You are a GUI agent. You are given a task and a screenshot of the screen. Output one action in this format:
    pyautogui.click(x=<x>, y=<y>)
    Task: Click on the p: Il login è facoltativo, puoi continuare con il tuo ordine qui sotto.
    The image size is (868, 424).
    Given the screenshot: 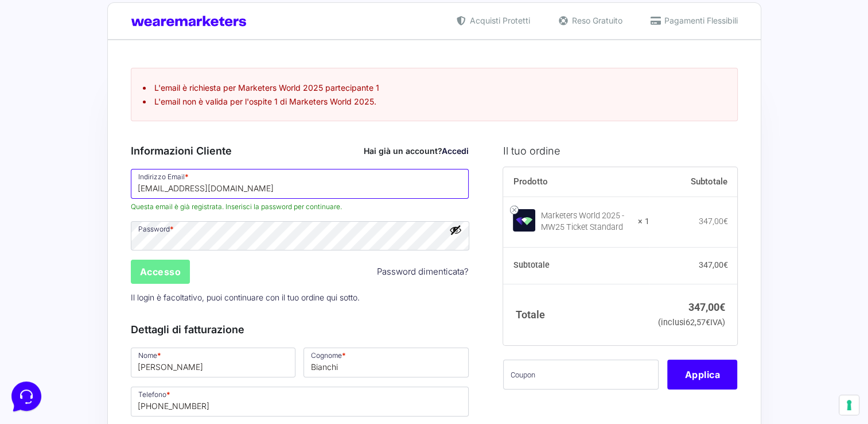 What is the action you would take?
    pyautogui.click(x=300, y=297)
    